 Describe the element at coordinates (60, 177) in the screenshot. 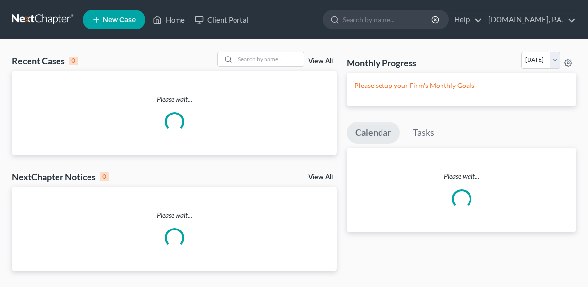

I see `div: NextChapter Notices` at that location.